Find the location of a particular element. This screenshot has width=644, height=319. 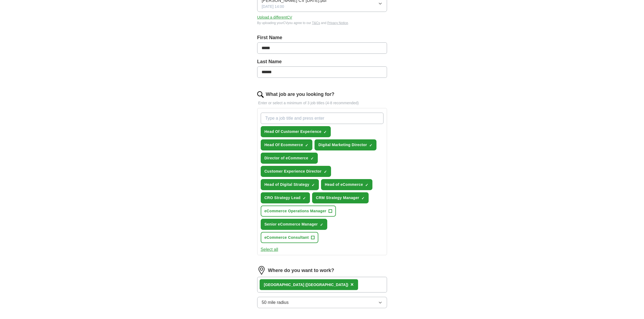

span: Senior eCommerce Manager is located at coordinates (291, 224).